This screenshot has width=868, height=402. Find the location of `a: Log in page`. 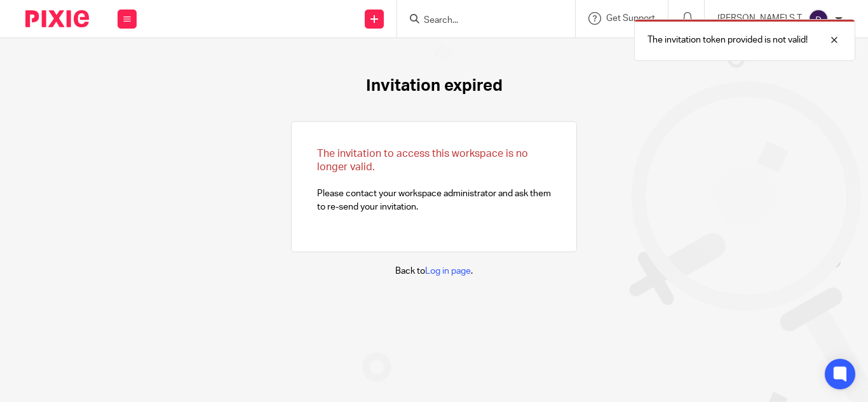

a: Log in page is located at coordinates (448, 271).